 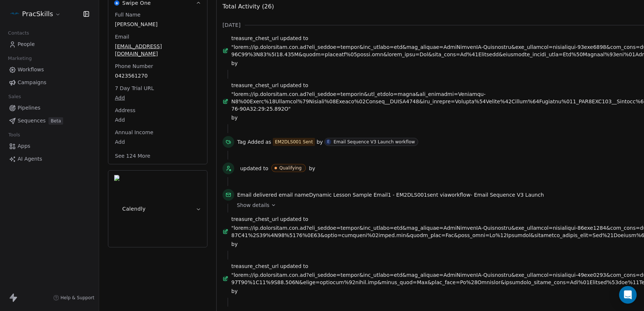 I want to click on span: Tag Added, so click(x=251, y=142).